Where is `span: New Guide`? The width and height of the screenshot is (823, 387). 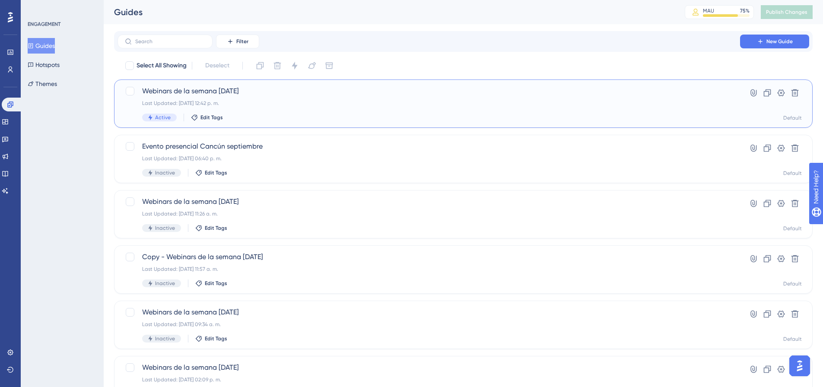
span: New Guide is located at coordinates (779, 41).